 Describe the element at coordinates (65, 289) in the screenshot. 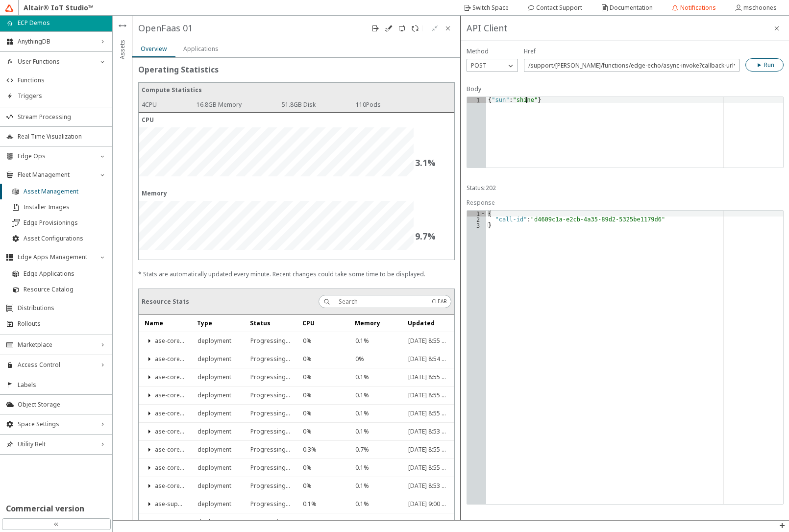

I see `span: Resource Catalog` at that location.